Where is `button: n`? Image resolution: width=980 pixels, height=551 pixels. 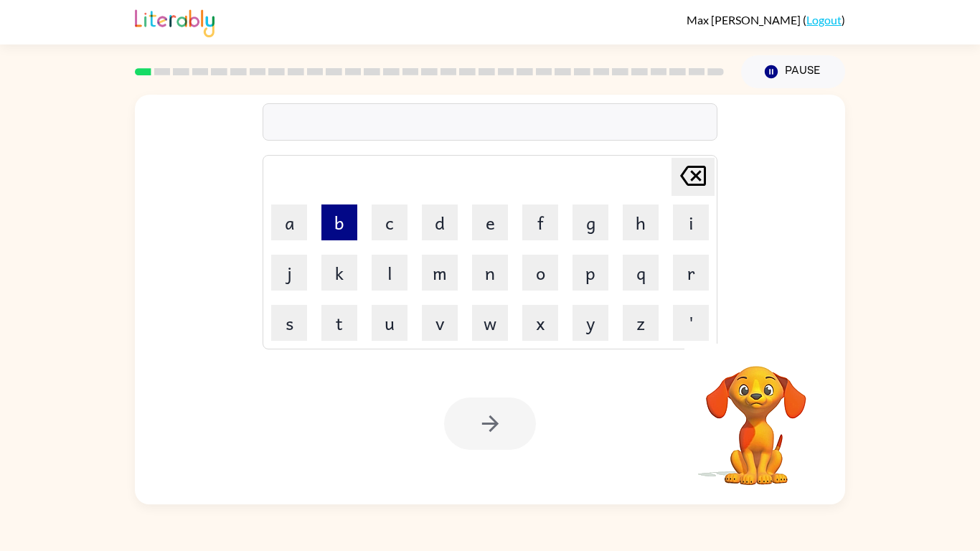
button: n is located at coordinates (490, 273).